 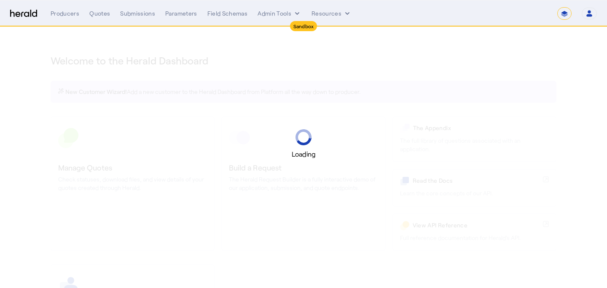 What do you see at coordinates (99, 13) in the screenshot?
I see `div: Quotes` at bounding box center [99, 13].